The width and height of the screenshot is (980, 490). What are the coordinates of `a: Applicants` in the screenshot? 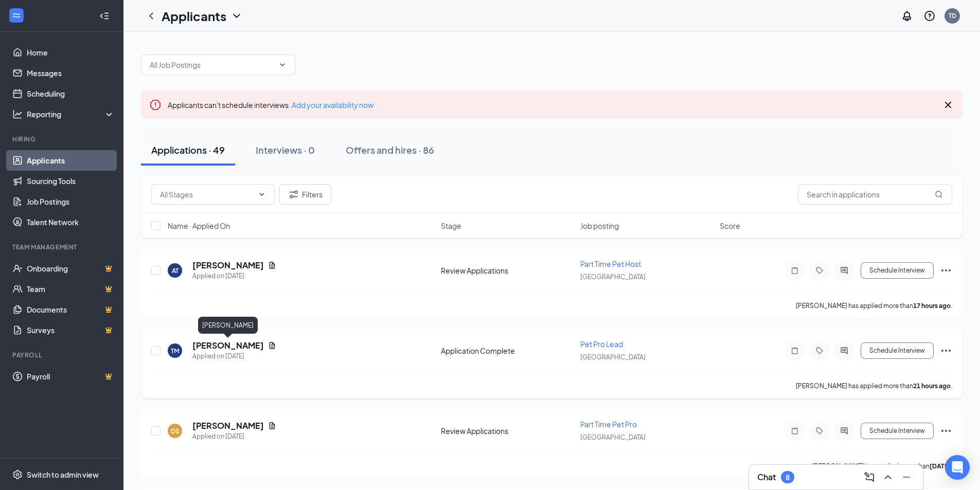 It's located at (71, 160).